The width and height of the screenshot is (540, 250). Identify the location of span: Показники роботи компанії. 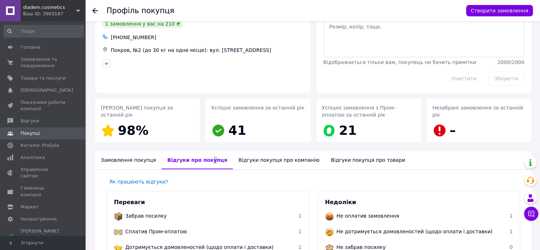
(43, 105).